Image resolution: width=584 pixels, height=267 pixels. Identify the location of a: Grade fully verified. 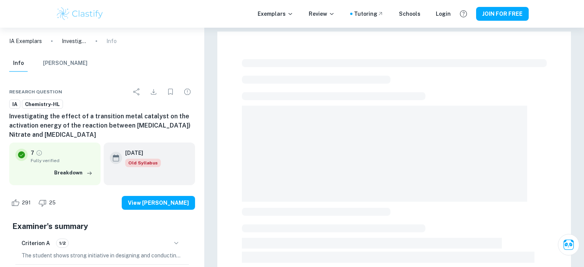
(39, 153).